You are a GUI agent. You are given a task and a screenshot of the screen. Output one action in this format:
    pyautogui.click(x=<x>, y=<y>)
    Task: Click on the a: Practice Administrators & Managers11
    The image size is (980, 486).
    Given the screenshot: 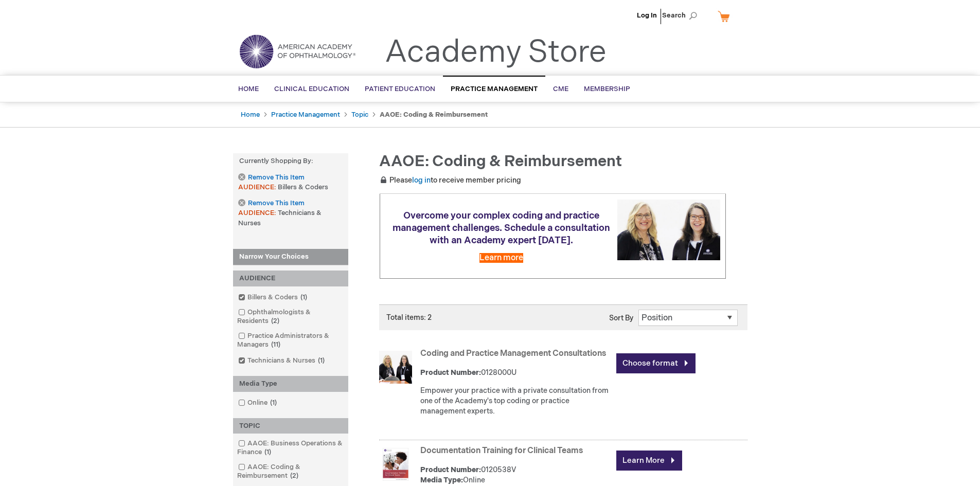 What is the action you would take?
    pyautogui.click(x=291, y=340)
    